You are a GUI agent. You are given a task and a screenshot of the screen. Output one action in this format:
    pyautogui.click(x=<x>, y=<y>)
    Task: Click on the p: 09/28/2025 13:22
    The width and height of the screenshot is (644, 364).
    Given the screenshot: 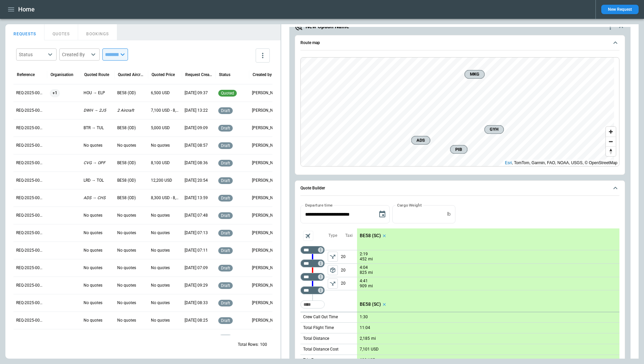 What is the action you would take?
    pyautogui.click(x=199, y=111)
    